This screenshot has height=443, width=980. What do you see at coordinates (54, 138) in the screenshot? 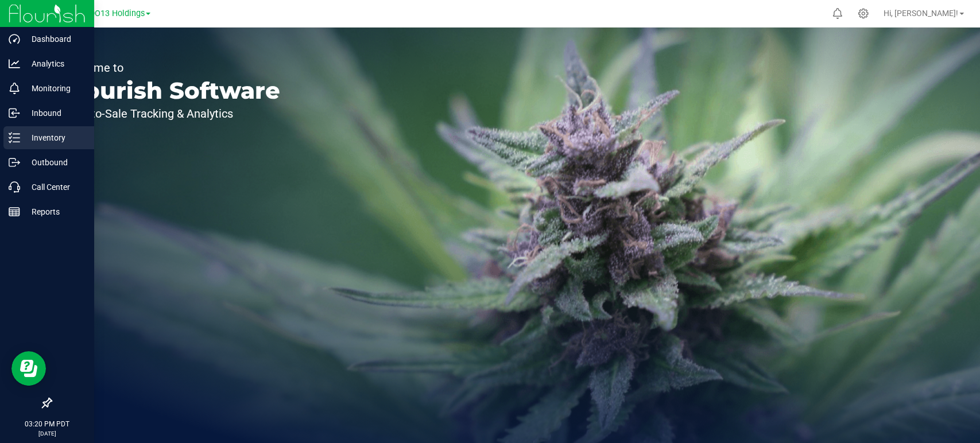
I see `p: Inventory` at bounding box center [54, 138].